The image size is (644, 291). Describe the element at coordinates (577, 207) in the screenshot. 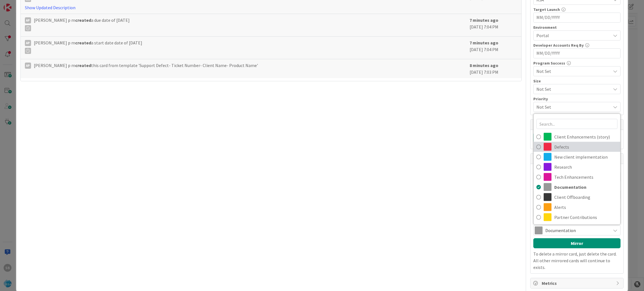

I see `a: Alerts` at that location.